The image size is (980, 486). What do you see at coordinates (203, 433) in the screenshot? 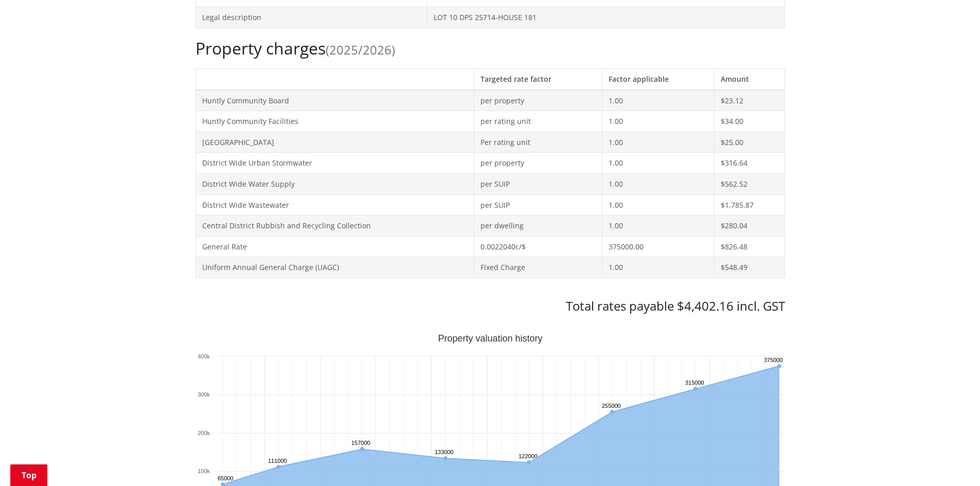
I see `text: 200k` at bounding box center [203, 433].